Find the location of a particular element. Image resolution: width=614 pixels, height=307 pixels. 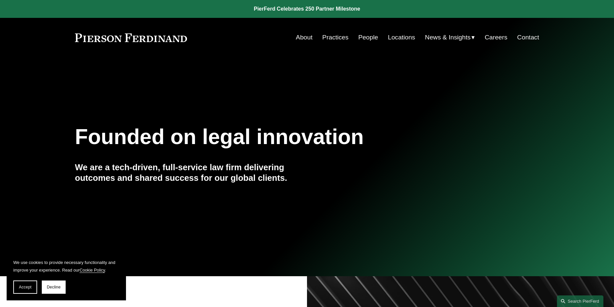

button: Accept is located at coordinates (25, 287).